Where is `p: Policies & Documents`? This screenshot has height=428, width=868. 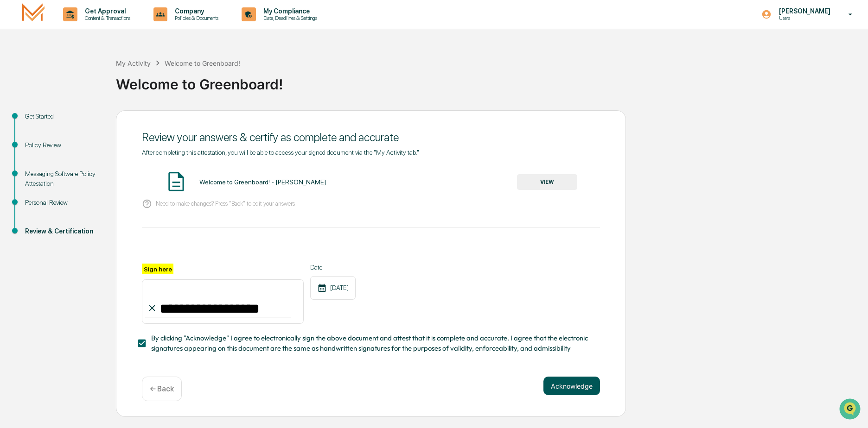
p: Policies & Documents is located at coordinates (195, 18).